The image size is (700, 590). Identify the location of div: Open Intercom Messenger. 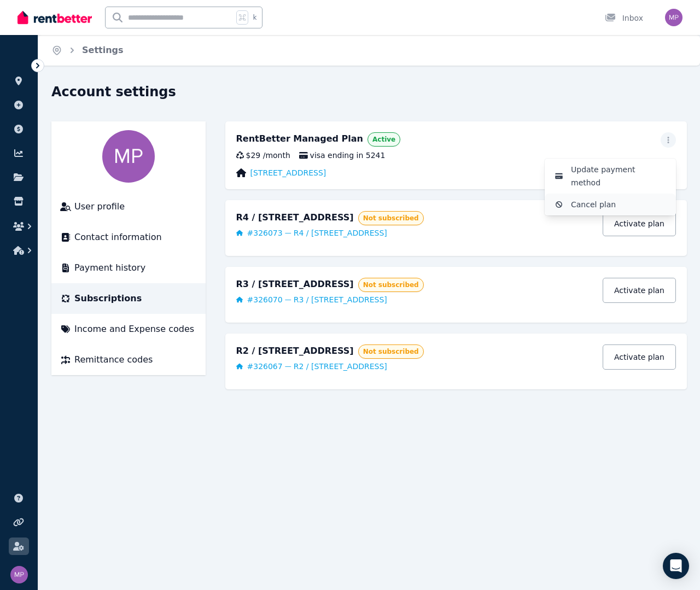
(676, 566).